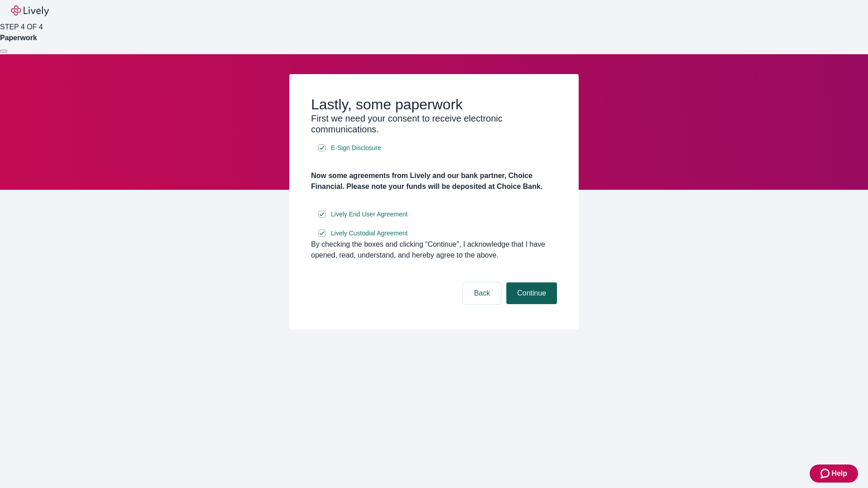 The width and height of the screenshot is (868, 488). What do you see at coordinates (30, 11) in the screenshot?
I see `img: Lively` at bounding box center [30, 11].